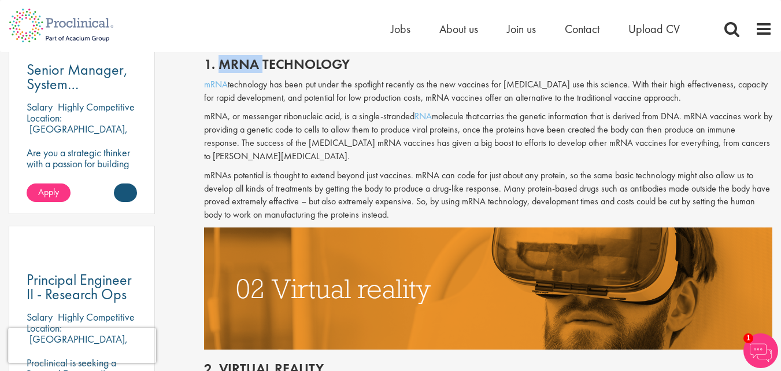 The height and width of the screenshot is (371, 781). Describe the element at coordinates (77, 84) in the screenshot. I see `span: Senior Manager, System Architecture` at that location.